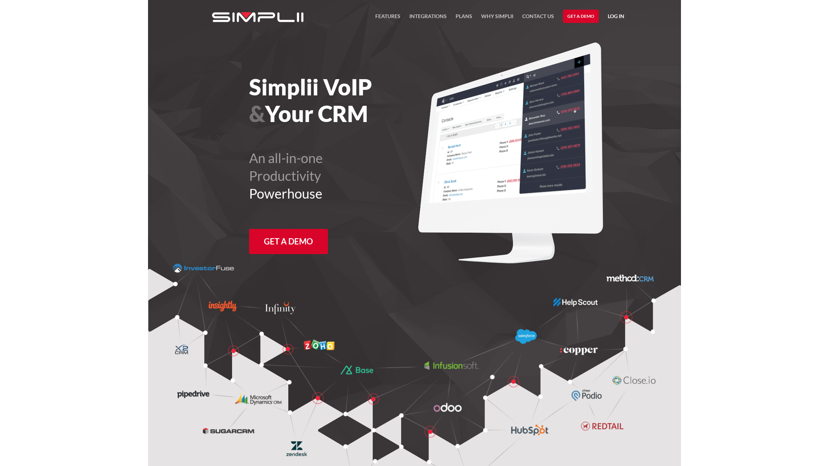  What do you see at coordinates (352, 176) in the screenshot?
I see `h2: An all-in-one Productivity` at bounding box center [352, 176].